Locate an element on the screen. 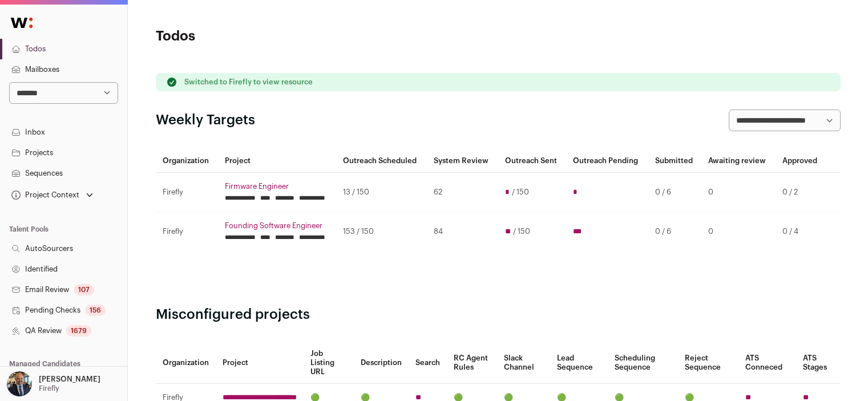  th: System Review is located at coordinates (462, 160).